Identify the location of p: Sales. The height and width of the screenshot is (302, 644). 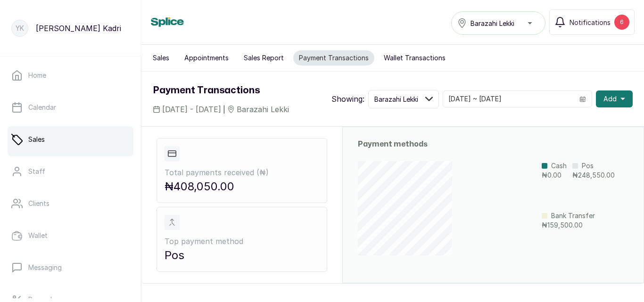
(37, 140).